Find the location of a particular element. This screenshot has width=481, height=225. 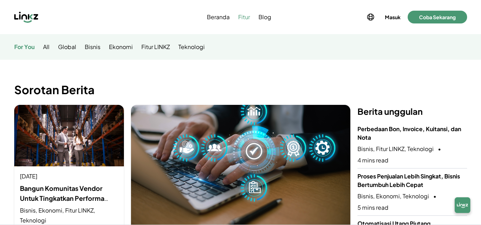

a: Beranda is located at coordinates (218, 17).